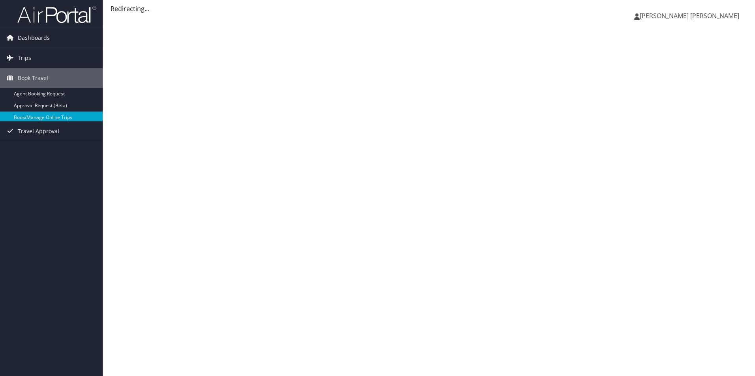 This screenshot has height=376, width=755. I want to click on span: Trips, so click(24, 58).